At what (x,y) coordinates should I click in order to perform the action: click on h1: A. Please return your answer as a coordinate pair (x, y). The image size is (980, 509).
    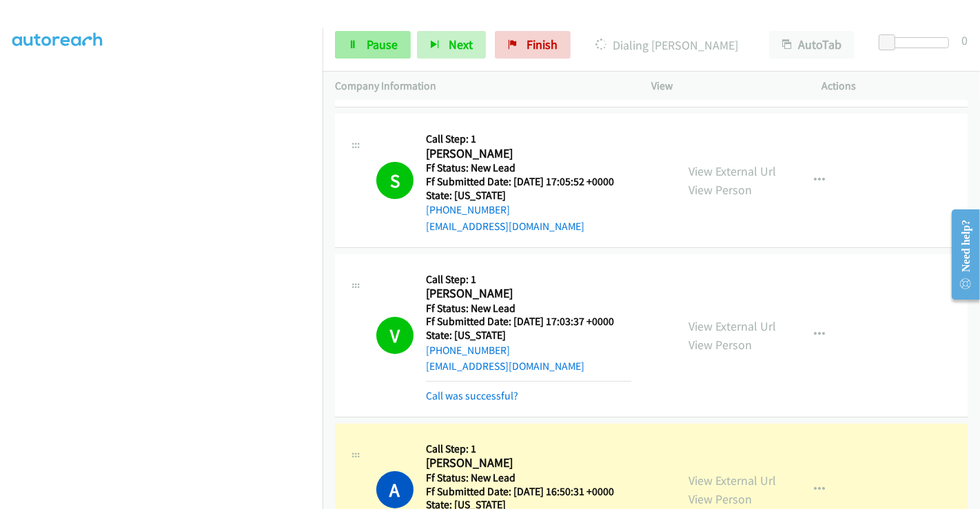
    Looking at the image, I should click on (394, 490).